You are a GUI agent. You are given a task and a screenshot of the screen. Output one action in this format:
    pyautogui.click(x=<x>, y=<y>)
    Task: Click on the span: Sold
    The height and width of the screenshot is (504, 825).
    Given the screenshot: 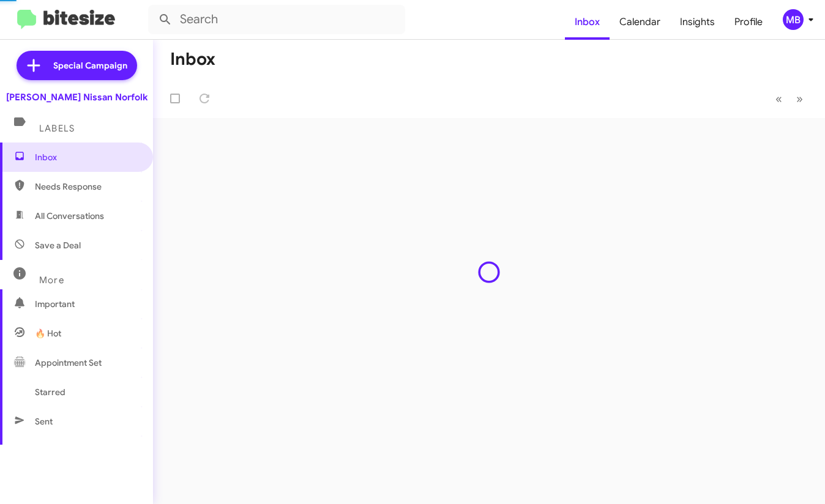 What is the action you would take?
    pyautogui.click(x=43, y=451)
    